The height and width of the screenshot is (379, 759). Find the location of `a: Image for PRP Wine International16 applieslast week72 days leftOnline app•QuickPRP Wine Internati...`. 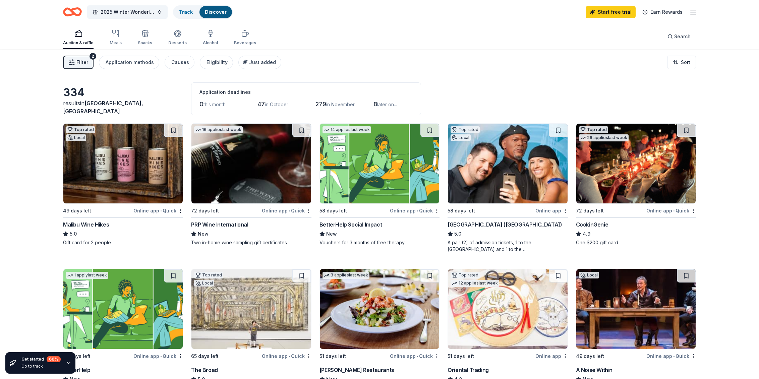

a: Image for PRP Wine International16 applieslast week72 days leftOnline app•QuickPRP Wine Internati... is located at coordinates (251, 185).